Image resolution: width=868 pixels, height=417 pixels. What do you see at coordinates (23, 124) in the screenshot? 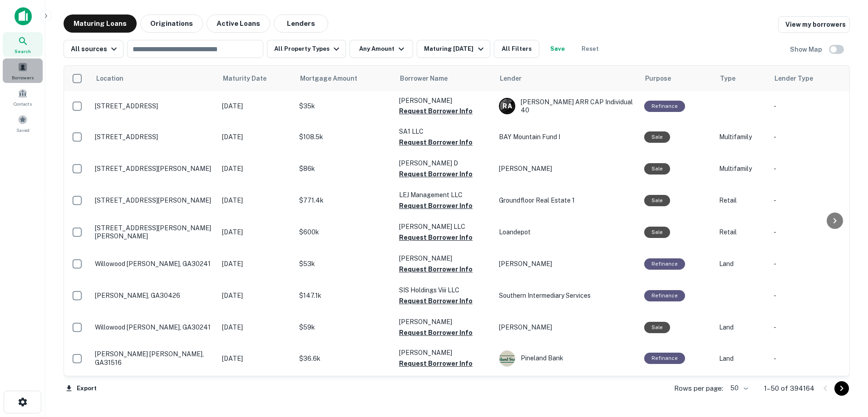
I see `div: Saved` at bounding box center [23, 124].